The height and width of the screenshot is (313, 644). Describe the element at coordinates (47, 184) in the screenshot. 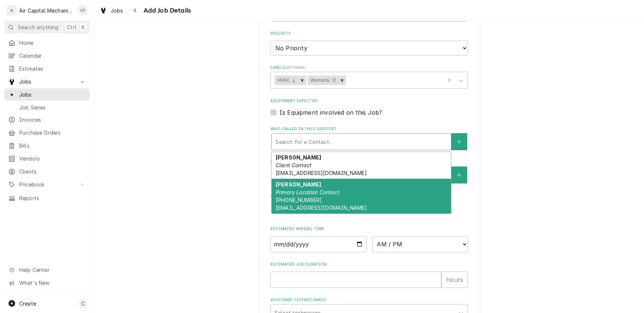

I see `span: Pricebook` at that location.